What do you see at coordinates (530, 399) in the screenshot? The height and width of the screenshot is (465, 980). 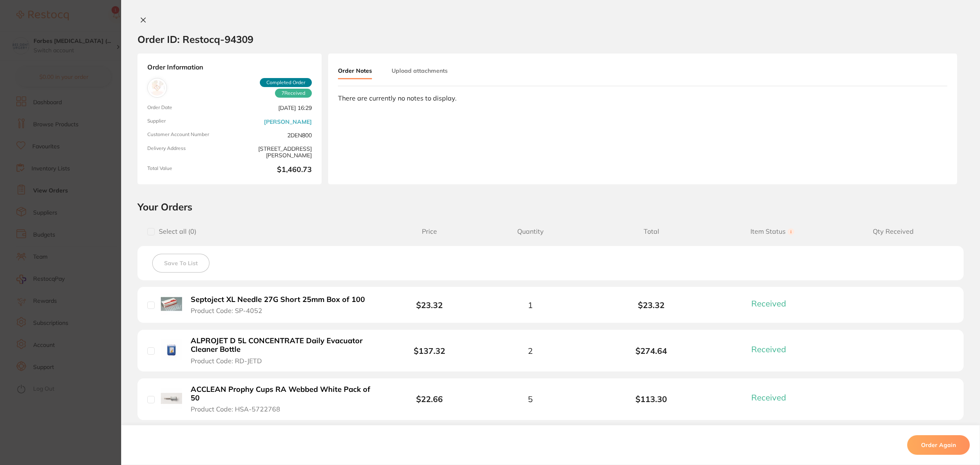 I see `span: 5` at bounding box center [530, 399].